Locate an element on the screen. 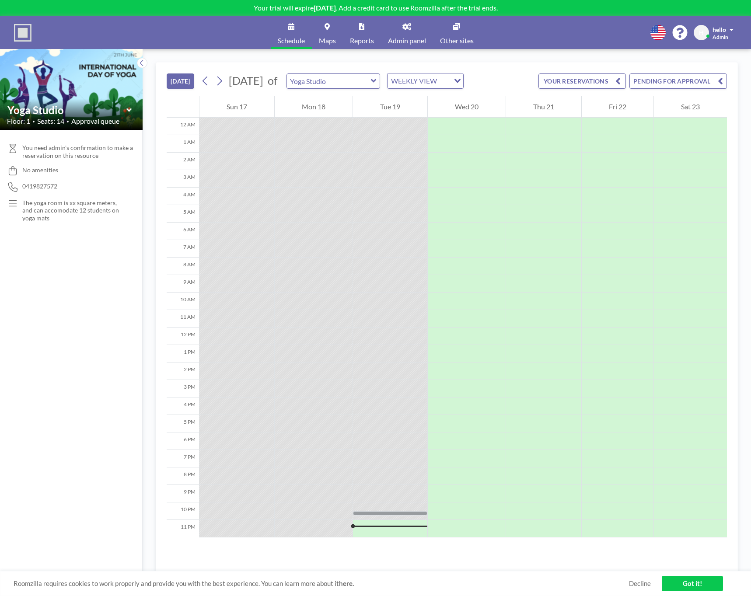 This screenshot has width=751, height=596. span: Admin is located at coordinates (720, 37).